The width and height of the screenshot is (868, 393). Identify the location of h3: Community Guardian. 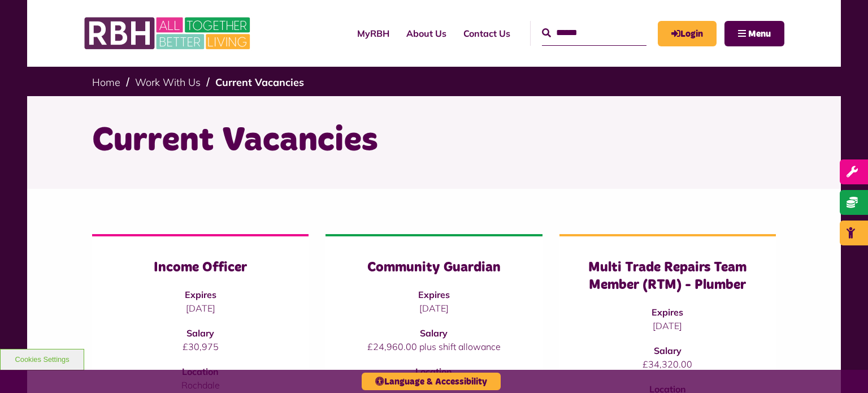
(434, 267).